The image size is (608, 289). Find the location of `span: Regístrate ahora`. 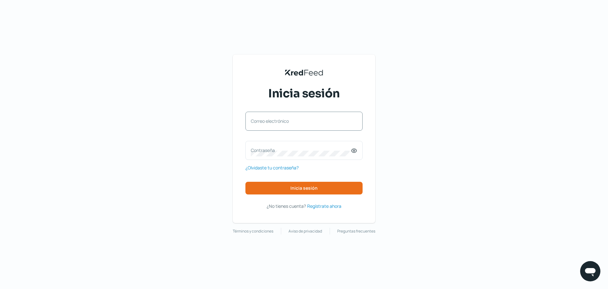

span: Regístrate ahora is located at coordinates (324, 206).